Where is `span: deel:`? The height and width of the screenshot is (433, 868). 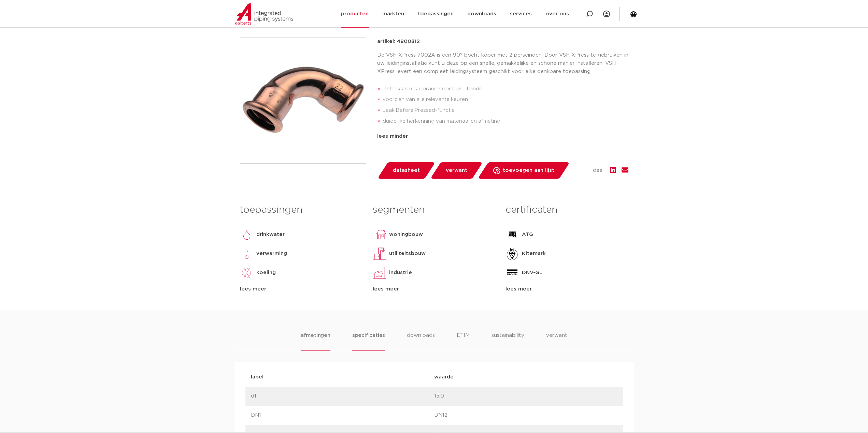
span: deel: is located at coordinates (599, 171).